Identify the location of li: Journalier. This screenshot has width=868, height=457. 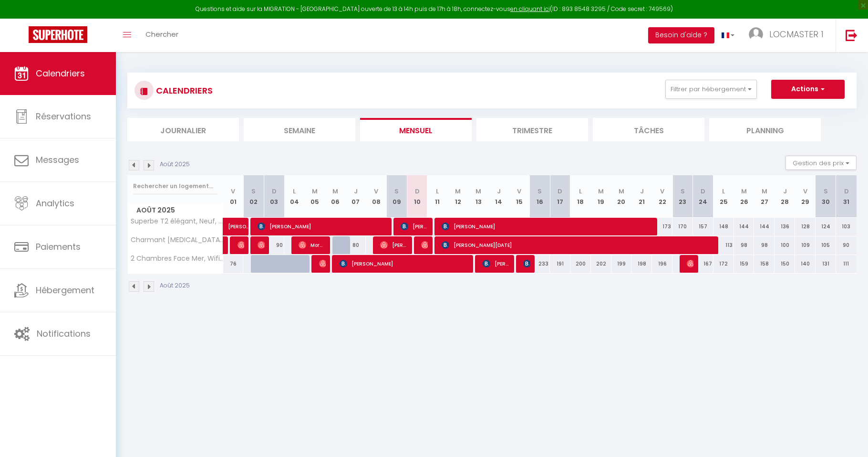
(183, 129).